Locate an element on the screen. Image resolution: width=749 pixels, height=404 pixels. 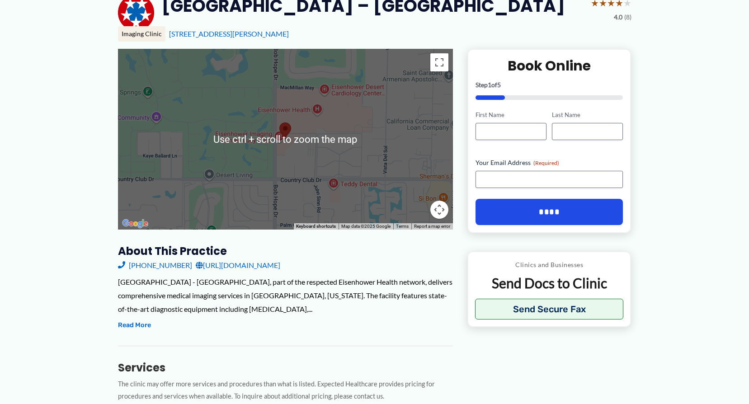
span: 4.0 is located at coordinates (618, 17).